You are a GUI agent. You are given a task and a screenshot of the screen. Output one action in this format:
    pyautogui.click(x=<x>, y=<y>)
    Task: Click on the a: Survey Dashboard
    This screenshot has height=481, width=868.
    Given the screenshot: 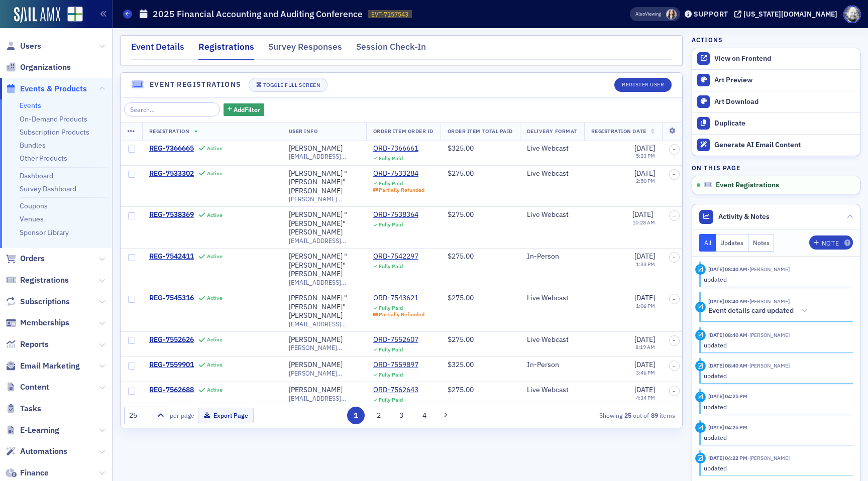 What is the action you would take?
    pyautogui.click(x=47, y=189)
    